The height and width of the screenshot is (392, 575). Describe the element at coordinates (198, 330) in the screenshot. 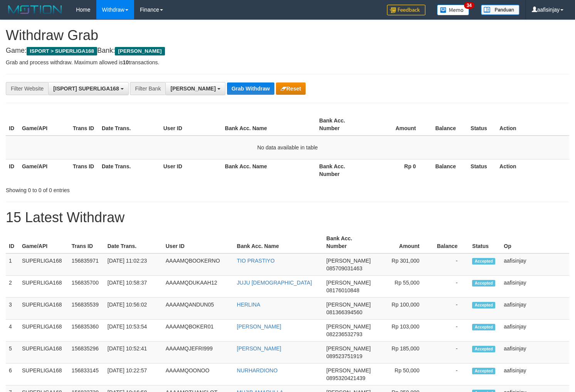

I see `td: AAAAMQBOKER01` at that location.